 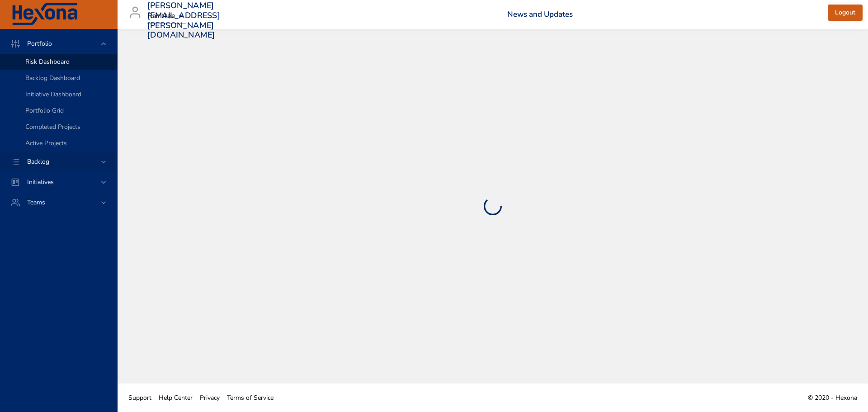 I want to click on span: Terms of Service, so click(x=250, y=398).